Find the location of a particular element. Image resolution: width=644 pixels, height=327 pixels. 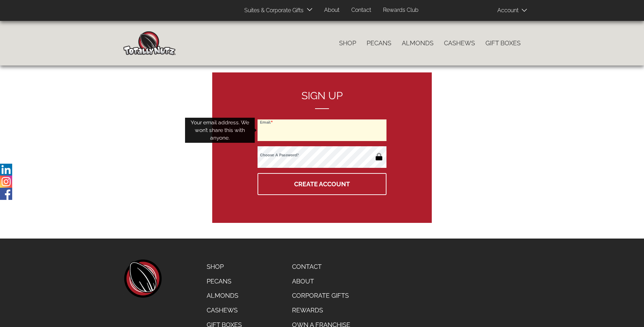

h2: Sign up is located at coordinates (322, 99).